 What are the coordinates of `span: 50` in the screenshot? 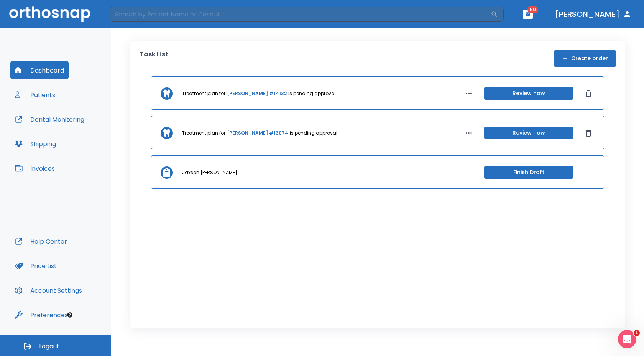 It's located at (533, 10).